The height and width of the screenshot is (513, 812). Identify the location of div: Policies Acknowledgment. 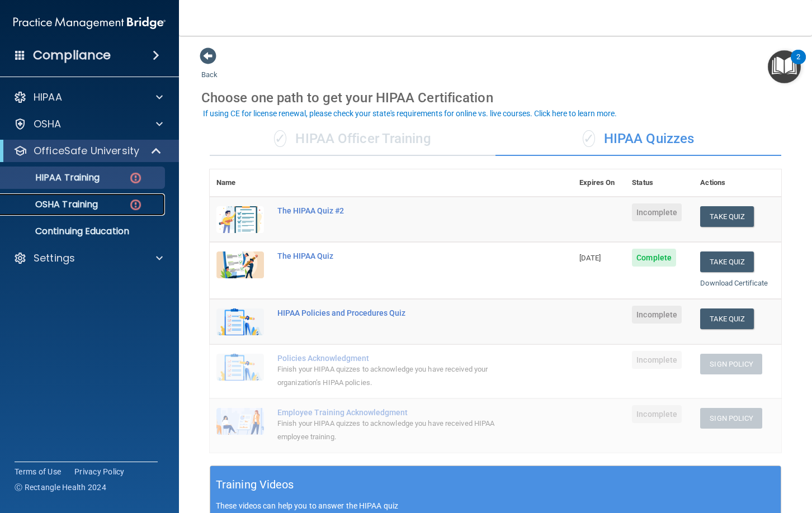
(397, 358).